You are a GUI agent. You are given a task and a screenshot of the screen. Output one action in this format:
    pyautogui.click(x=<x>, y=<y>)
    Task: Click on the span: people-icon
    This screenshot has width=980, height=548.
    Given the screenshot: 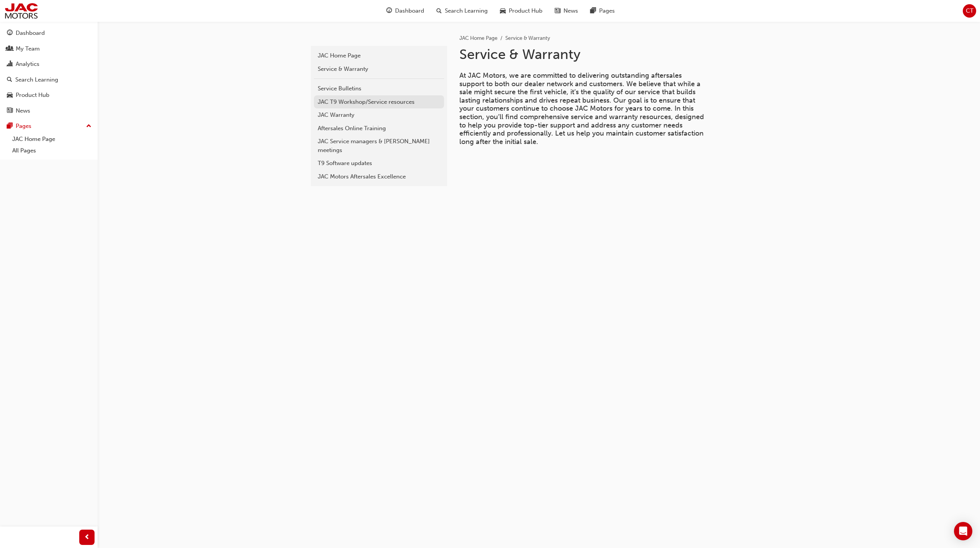 What is the action you would take?
    pyautogui.click(x=10, y=49)
    